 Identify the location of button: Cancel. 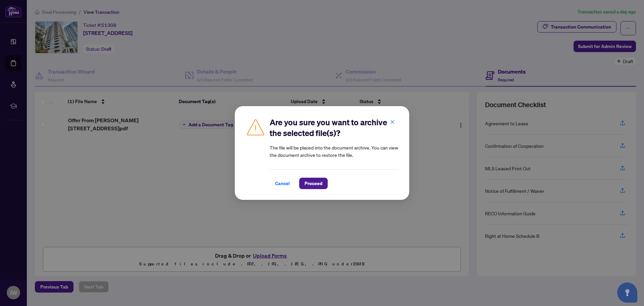
(282, 183).